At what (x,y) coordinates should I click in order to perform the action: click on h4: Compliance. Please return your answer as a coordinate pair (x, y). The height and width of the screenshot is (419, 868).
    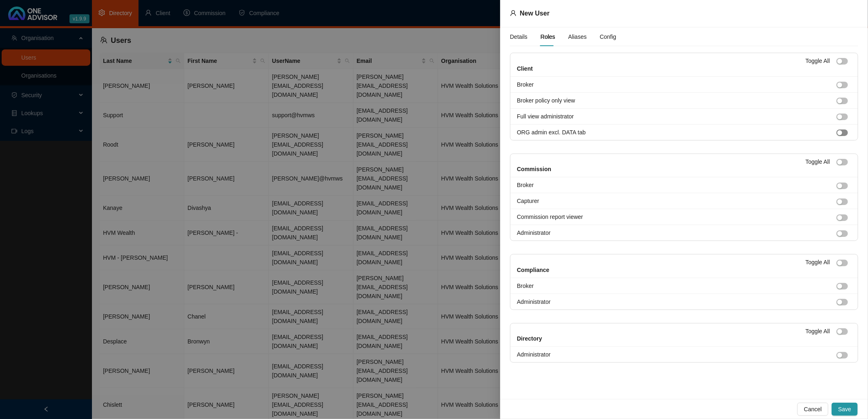
    Looking at the image, I should click on (661, 270).